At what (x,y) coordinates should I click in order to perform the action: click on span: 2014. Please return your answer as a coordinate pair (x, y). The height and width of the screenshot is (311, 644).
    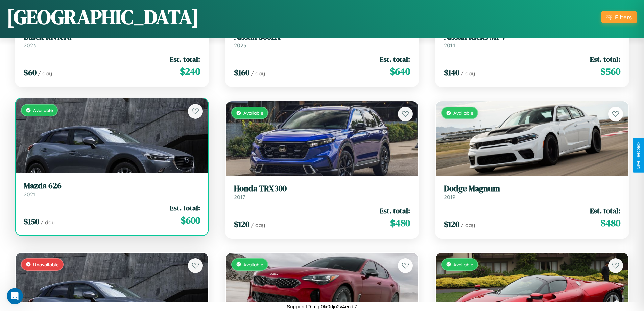
    Looking at the image, I should click on (450, 45).